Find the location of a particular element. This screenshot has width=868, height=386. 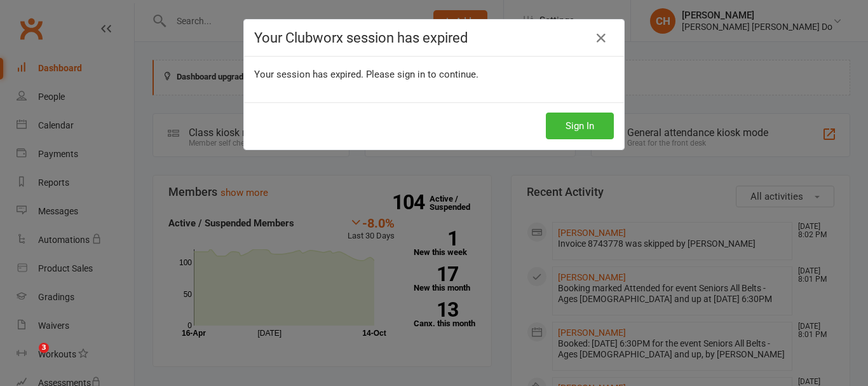

a: Close is located at coordinates (601, 38).